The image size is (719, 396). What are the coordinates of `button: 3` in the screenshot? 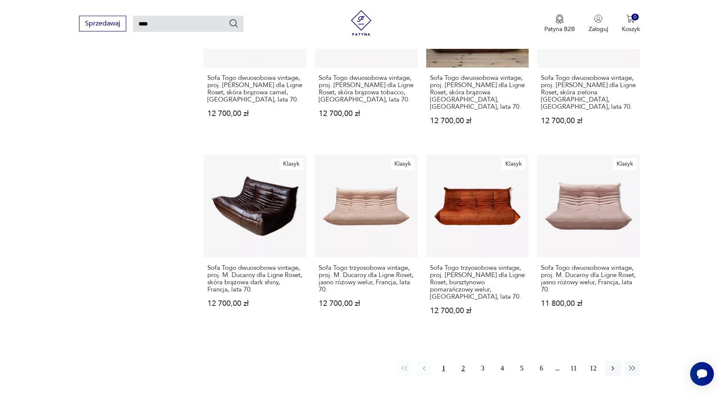 It's located at (483, 369).